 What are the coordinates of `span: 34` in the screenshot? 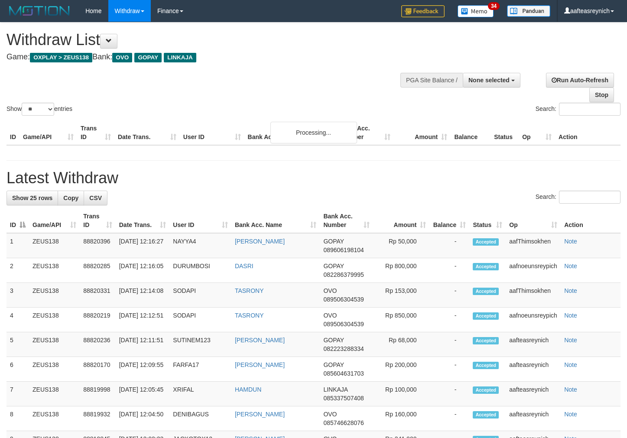 It's located at (493, 6).